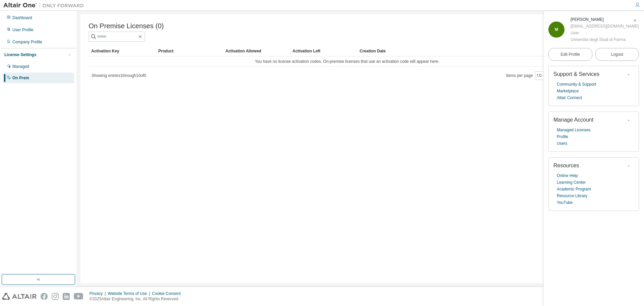  I want to click on div: Website Terms of Use, so click(130, 294).